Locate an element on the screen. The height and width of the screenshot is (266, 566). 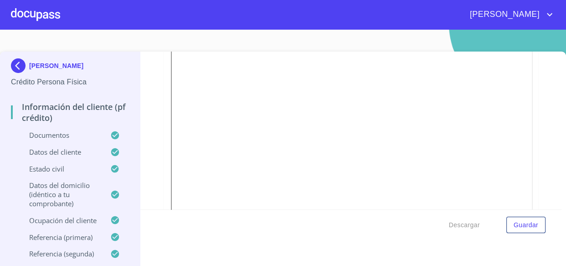
img: Docupass spot blue is located at coordinates (20, 66).